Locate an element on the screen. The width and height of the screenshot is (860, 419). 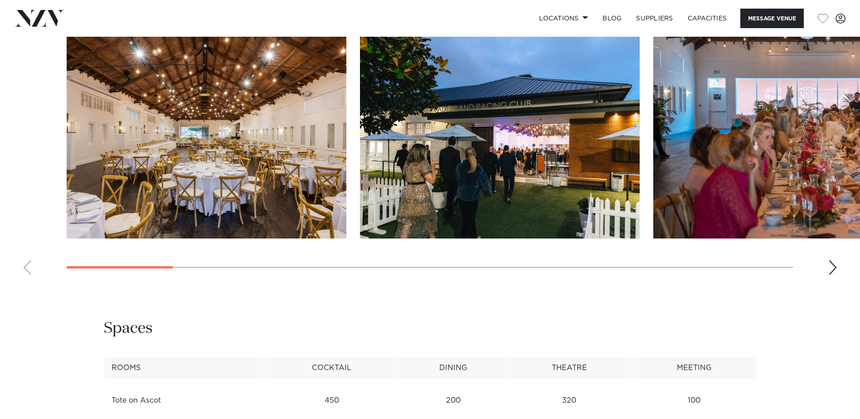
swiper-slide: 2 / 17 is located at coordinates (500, 136).